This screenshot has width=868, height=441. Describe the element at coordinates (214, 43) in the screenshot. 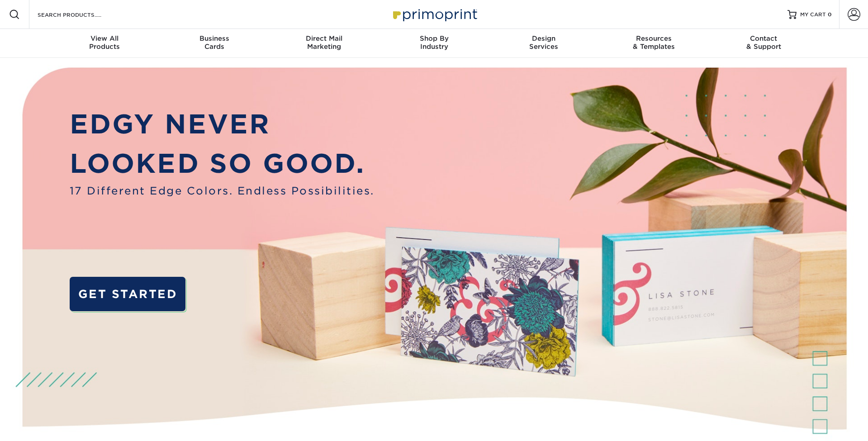

I see `a: BusinessCards` at that location.